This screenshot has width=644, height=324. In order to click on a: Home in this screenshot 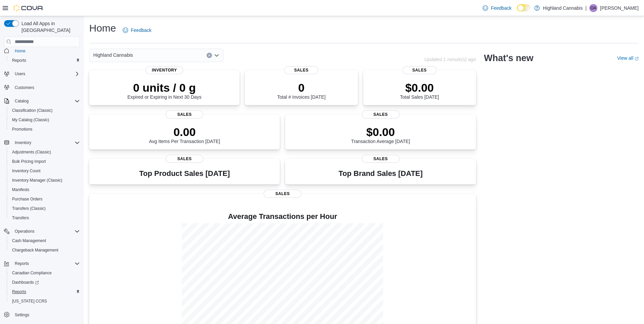, I will do `click(20, 51)`.